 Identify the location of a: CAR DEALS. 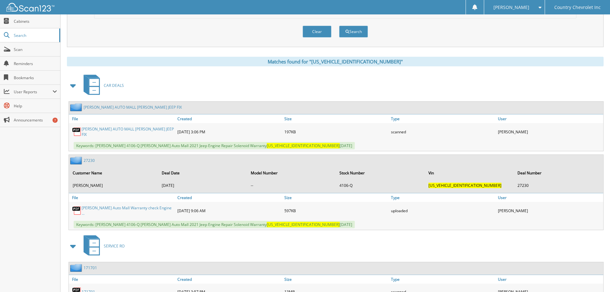
(102, 85).